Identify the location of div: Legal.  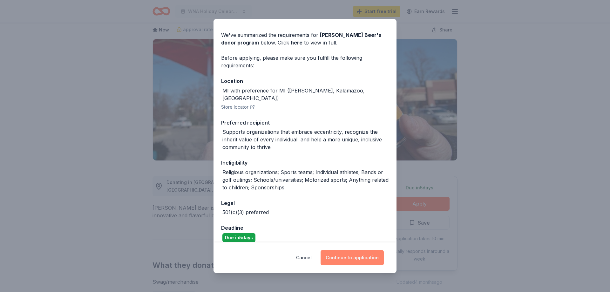
(305, 203).